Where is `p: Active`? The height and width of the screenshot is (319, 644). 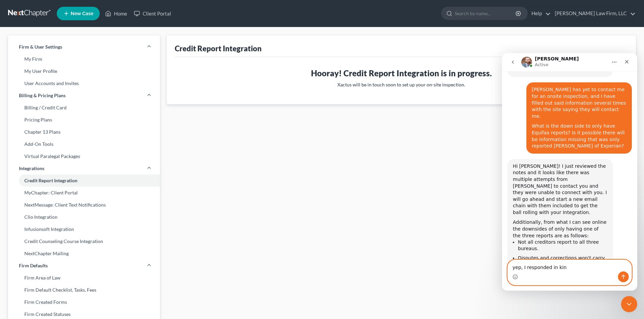
p: Active is located at coordinates (39, 12).